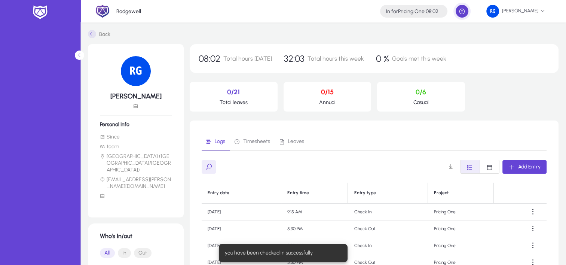 This screenshot has width=566, height=265. I want to click on button: In, so click(124, 253).